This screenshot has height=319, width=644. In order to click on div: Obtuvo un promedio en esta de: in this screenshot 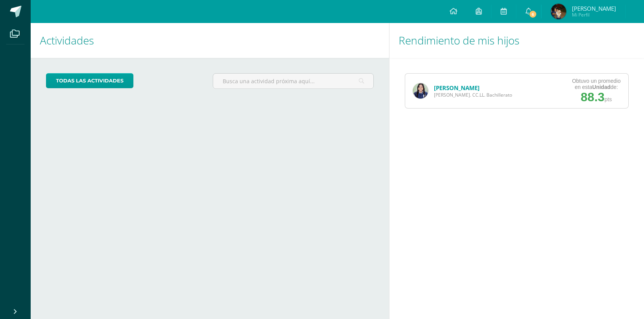, I will do `click(596, 84)`.